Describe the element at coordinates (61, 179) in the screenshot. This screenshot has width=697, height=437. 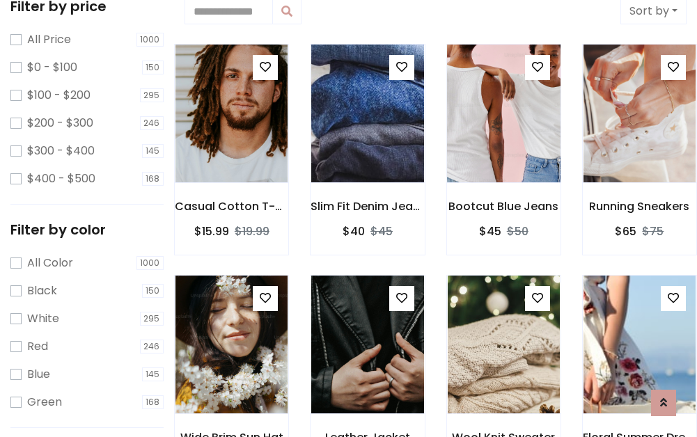
I see `label: $400 - $500` at that location.